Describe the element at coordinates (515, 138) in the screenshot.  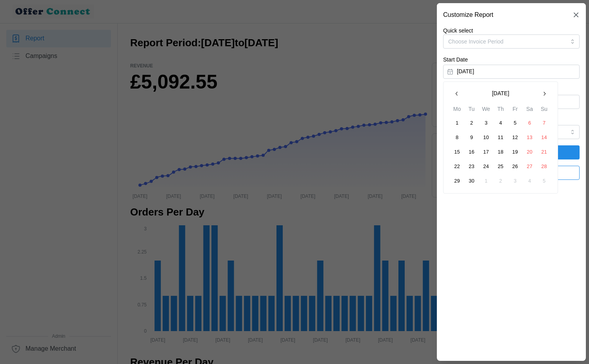
I see `button: 12 September 2025` at that location.